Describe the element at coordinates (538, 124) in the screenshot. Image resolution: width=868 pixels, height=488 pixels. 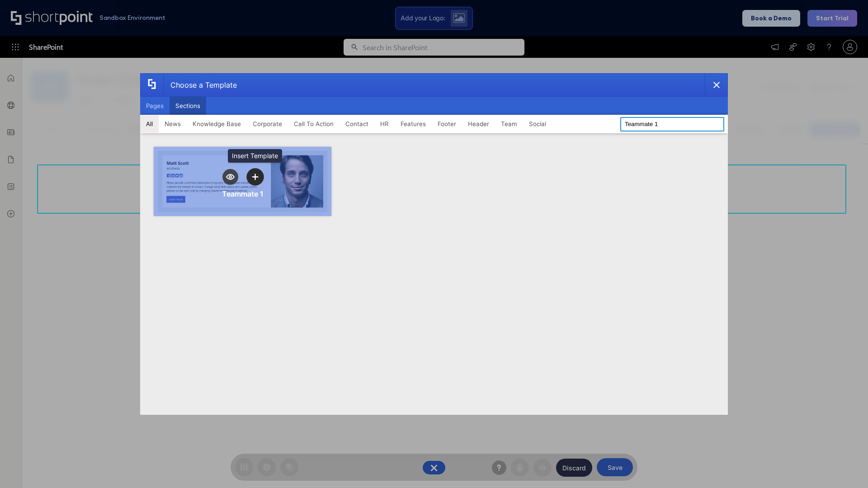
I see `button: Social` at that location.